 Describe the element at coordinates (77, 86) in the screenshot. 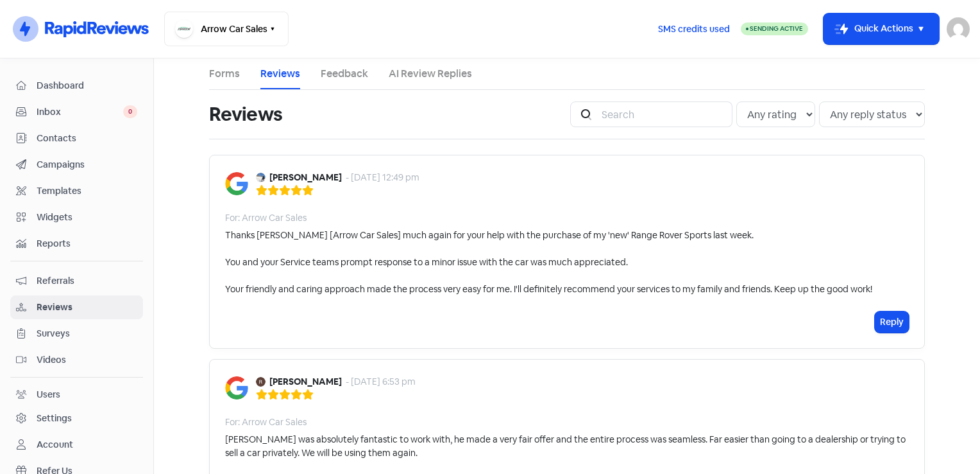

I see `a: Dashboard` at that location.